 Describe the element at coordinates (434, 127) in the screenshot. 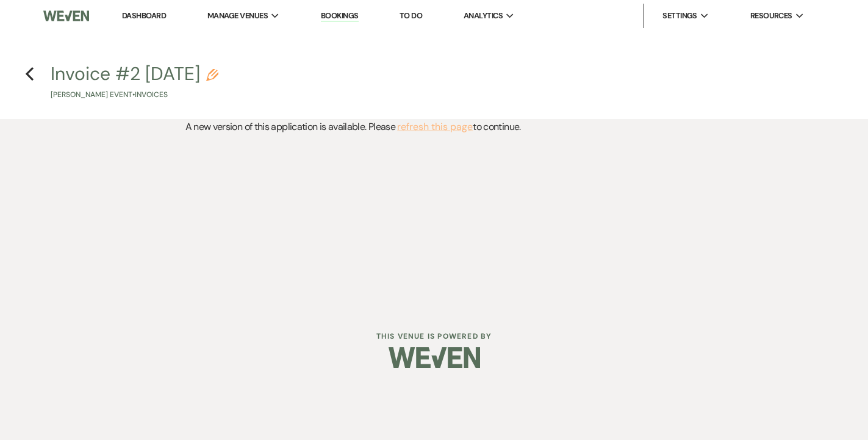

I see `p: A new version of this application is available. Please to continue.` at that location.